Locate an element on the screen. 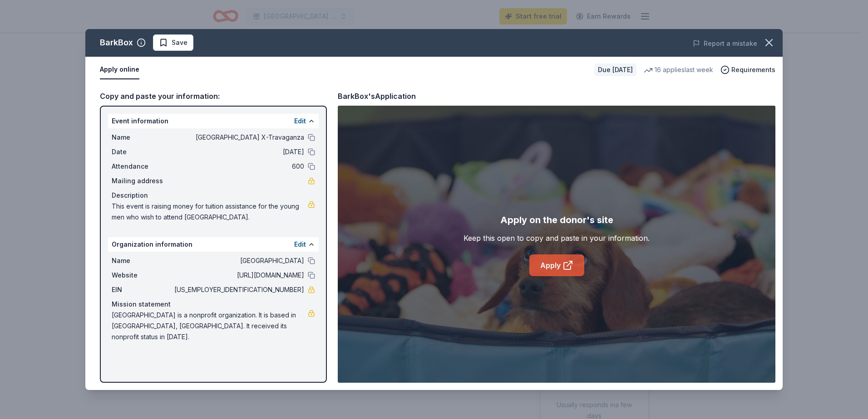 This screenshot has width=868, height=419. span: 600 is located at coordinates (238, 167).